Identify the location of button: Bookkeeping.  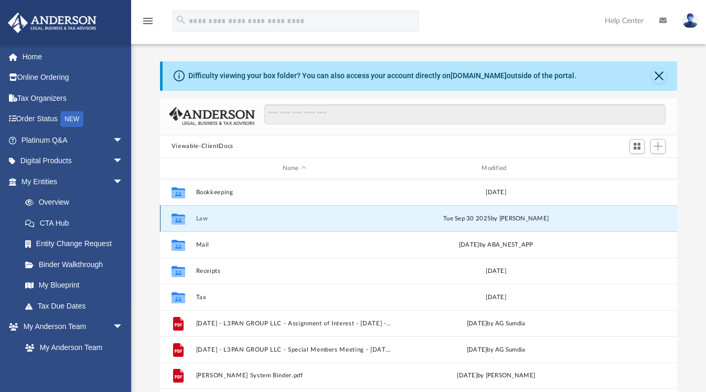
(294, 192).